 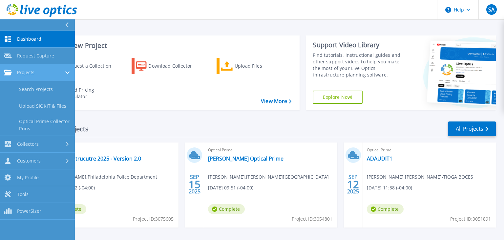 I want to click on a: All Projects, so click(x=472, y=129).